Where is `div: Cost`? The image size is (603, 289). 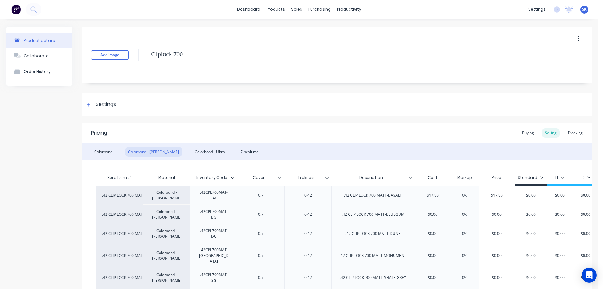 div: Cost is located at coordinates (433, 178).